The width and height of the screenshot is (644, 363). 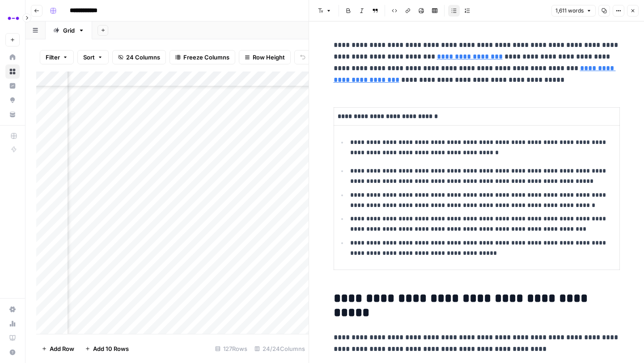 I want to click on span: Add 10 Rows, so click(x=111, y=348).